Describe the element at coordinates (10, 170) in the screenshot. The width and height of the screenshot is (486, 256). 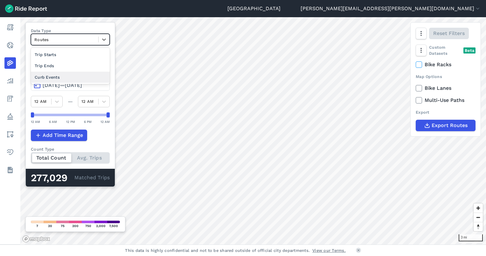
I see `a: Datasets` at that location.